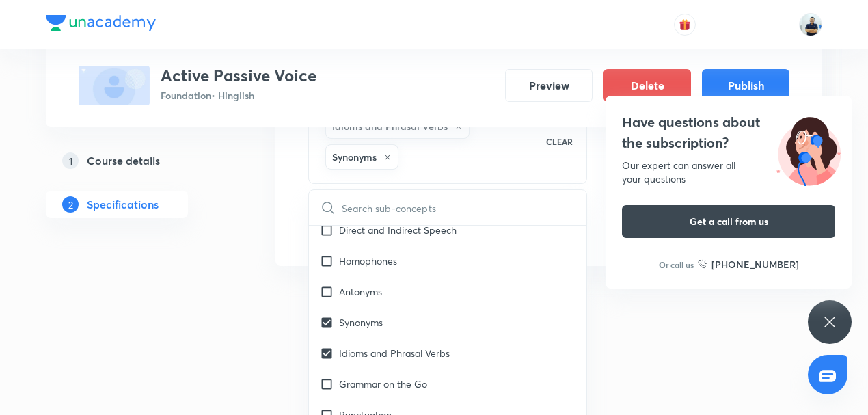 Image resolution: width=868 pixels, height=415 pixels. I want to click on h3: Active Passive Voice, so click(239, 75).